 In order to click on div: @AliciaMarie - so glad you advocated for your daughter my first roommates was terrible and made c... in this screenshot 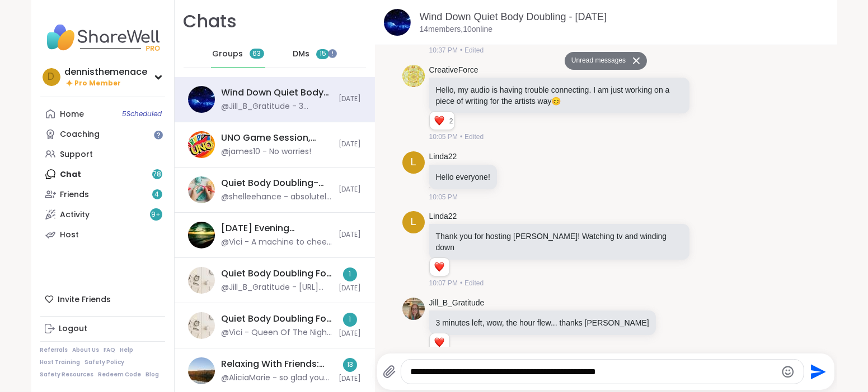, I will do `click(277, 378)`.